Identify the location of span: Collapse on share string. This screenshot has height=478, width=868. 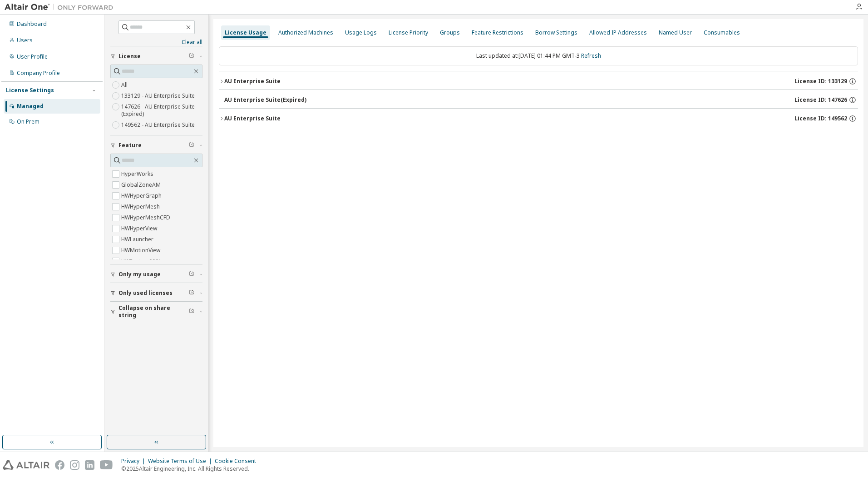
(153, 311).